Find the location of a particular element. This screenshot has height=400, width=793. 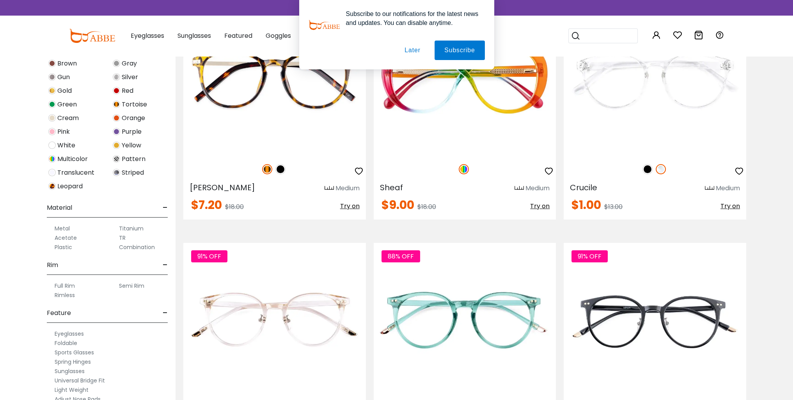

span: $1.00 is located at coordinates (586, 205).